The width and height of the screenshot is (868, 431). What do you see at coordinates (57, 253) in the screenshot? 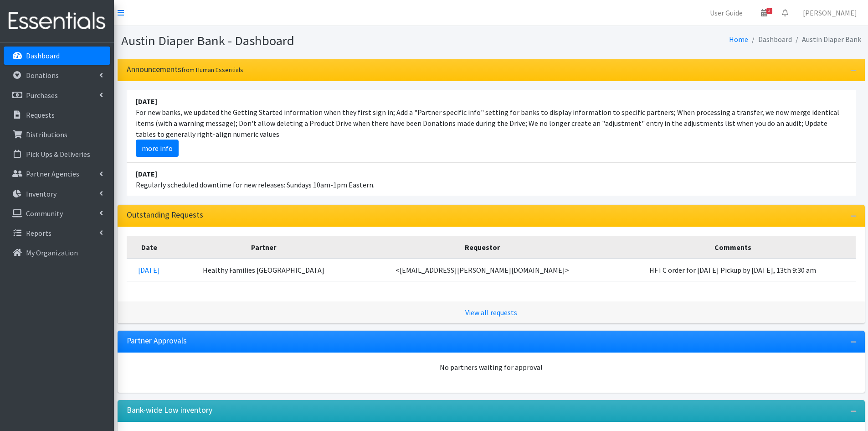
I see `a: My Organization` at bounding box center [57, 253].